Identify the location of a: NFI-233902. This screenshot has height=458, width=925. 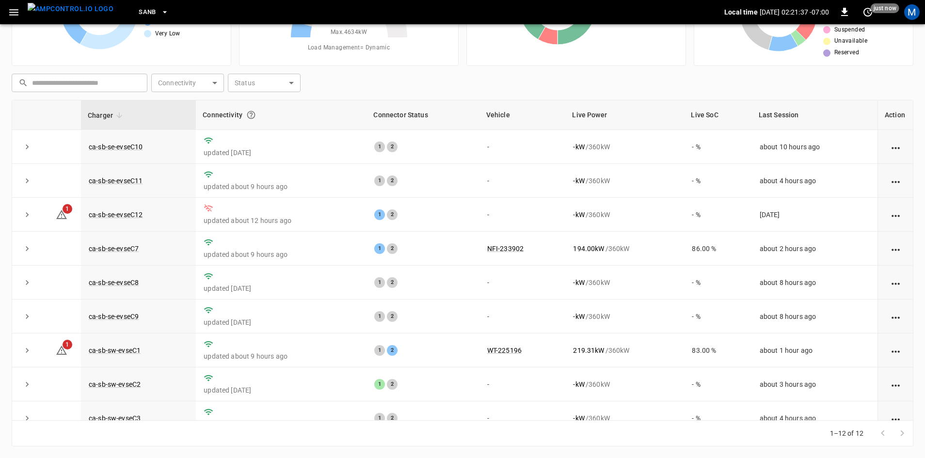
(506, 249).